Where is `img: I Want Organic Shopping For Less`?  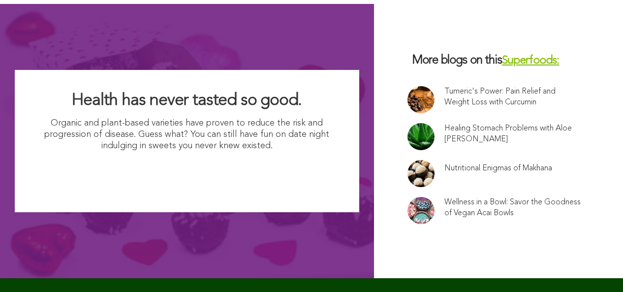 img: I Want Organic Shopping For Less is located at coordinates (187, 175).